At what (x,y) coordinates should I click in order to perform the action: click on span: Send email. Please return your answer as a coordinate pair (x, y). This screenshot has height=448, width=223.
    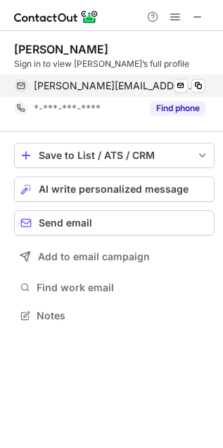
    Looking at the image, I should click on (65, 223).